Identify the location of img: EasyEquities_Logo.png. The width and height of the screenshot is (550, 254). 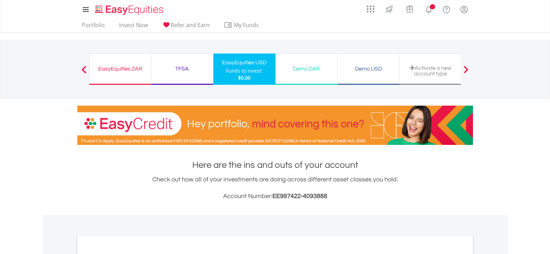
(130, 10).